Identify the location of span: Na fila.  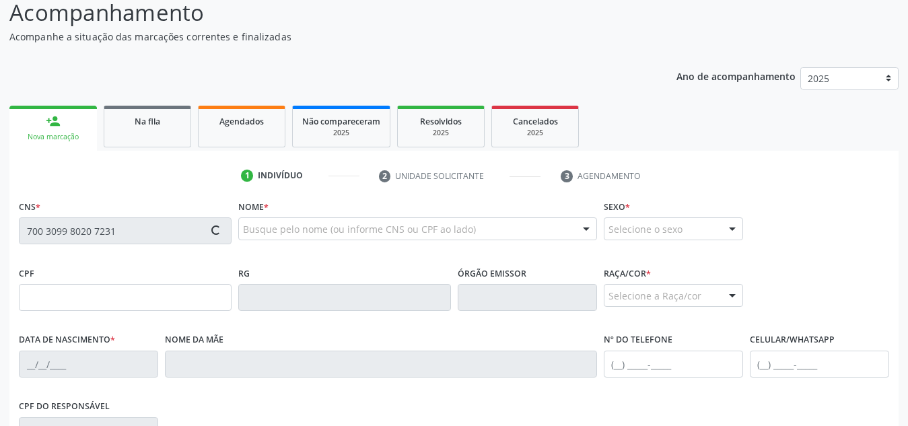
(147, 121).